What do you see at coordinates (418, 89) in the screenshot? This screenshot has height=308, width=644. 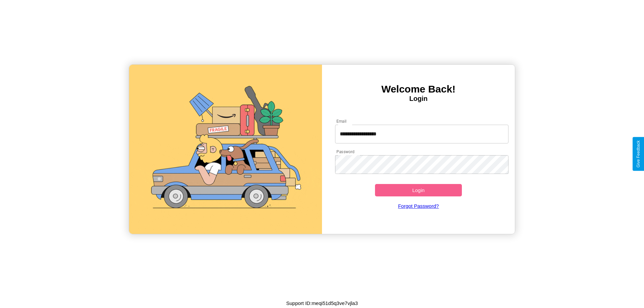 I see `h3: Welcome Back!` at bounding box center [418, 89].